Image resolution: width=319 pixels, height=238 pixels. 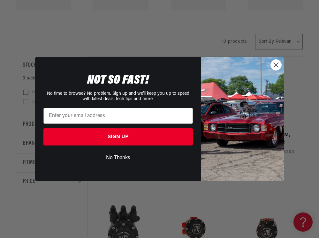 What do you see at coordinates (118, 116) in the screenshot?
I see `input: Enter your email address` at bounding box center [118, 116].